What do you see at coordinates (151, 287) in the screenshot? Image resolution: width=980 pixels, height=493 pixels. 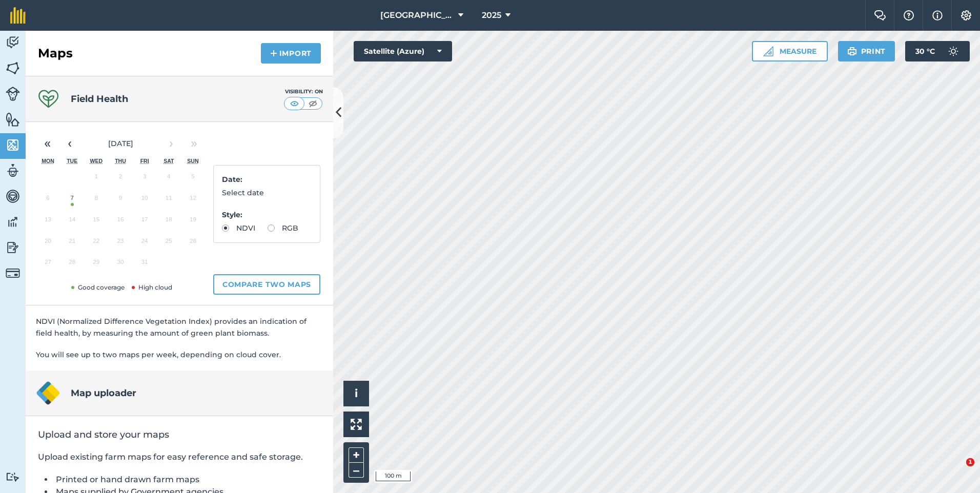 I see `span: High cloud` at bounding box center [151, 287].